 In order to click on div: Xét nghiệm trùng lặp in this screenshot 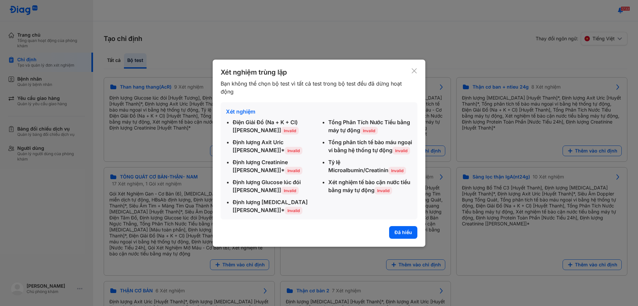, I will do `click(316, 72)`.